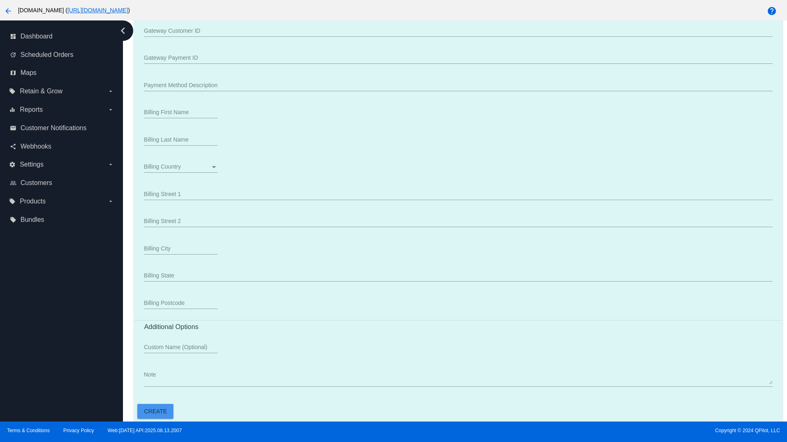  What do you see at coordinates (771, 11) in the screenshot?
I see `mat-icon: help` at bounding box center [771, 11].